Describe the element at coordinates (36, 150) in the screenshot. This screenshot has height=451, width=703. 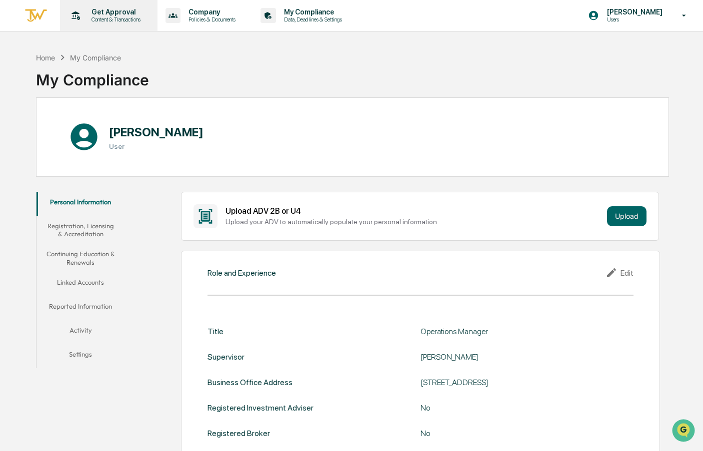
I see `a: 🔎Data Lookup` at that location.